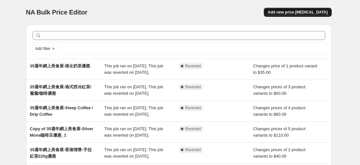 This screenshot has width=360, height=165. What do you see at coordinates (61, 153) in the screenshot?
I see `span: 35週年網上美食展-香港情懷-手拉紅茶220g優惠` at bounding box center [61, 153].